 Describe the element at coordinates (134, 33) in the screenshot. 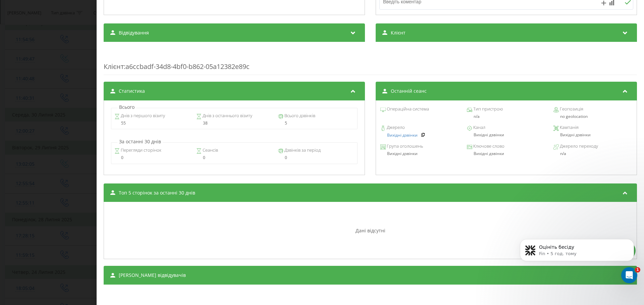

I see `span: Відвідування` at that location.